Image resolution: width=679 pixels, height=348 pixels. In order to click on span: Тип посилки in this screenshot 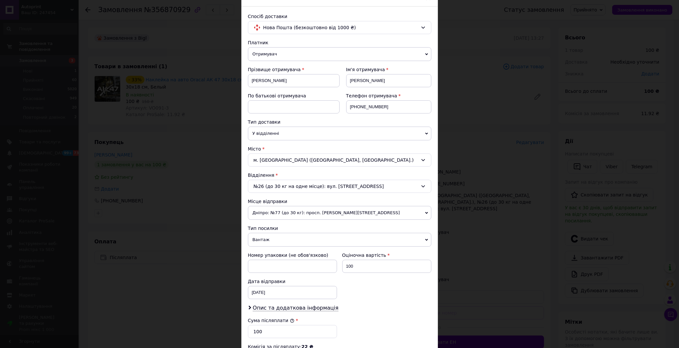, I will do `click(263, 228)`.